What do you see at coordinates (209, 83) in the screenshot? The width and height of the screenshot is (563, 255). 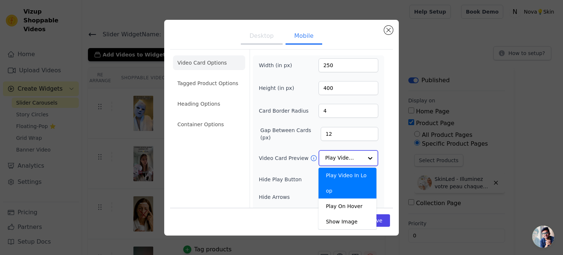 I see `li: Tagged Product Options` at bounding box center [209, 83].